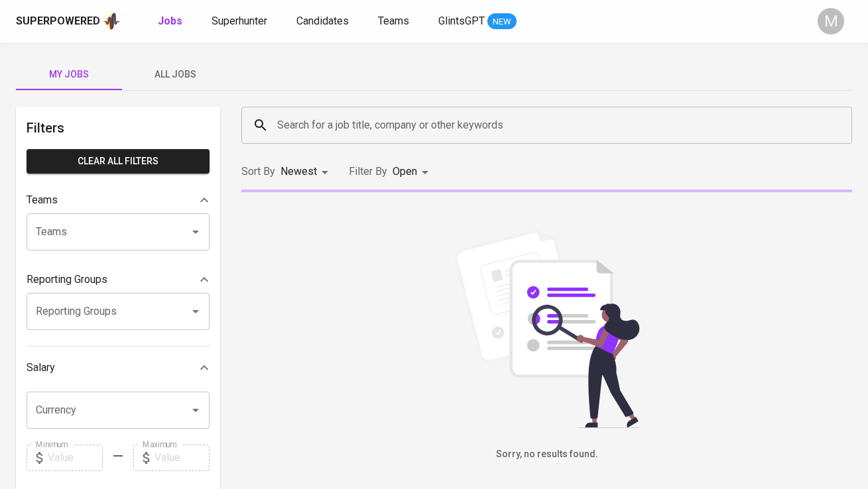 Image resolution: width=868 pixels, height=489 pixels. Describe the element at coordinates (239, 21) in the screenshot. I see `span: Superhunter` at that location.